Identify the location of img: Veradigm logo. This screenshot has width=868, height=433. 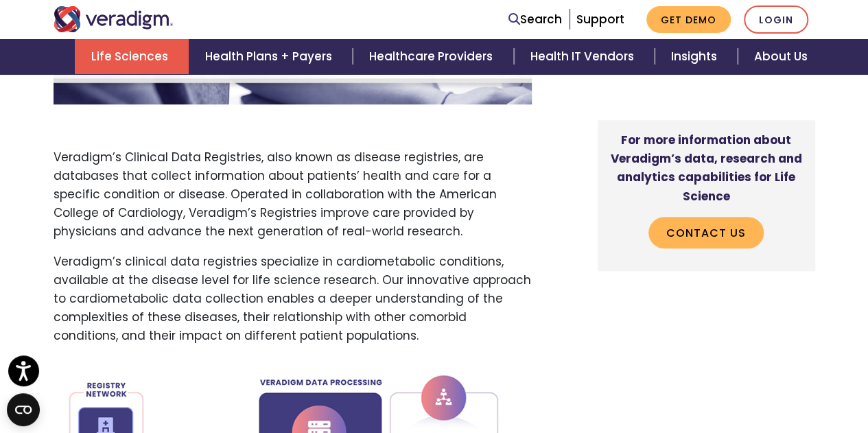
(114, 19).